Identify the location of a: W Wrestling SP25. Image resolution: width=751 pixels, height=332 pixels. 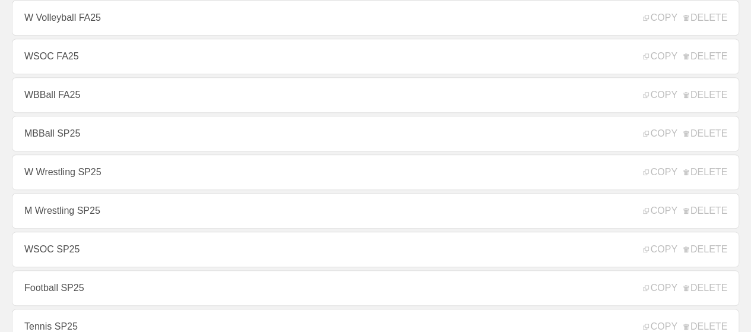
(375, 172).